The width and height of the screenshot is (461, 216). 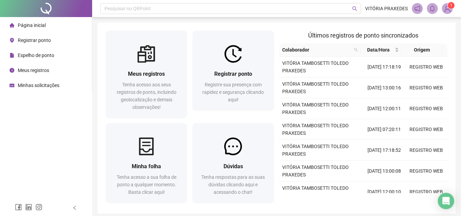 I want to click on span: 1, so click(x=451, y=5).